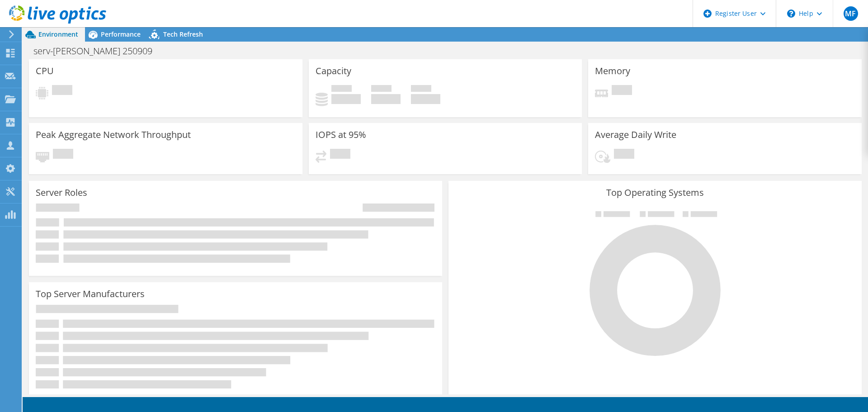 This screenshot has width=868, height=412. What do you see at coordinates (850, 14) in the screenshot?
I see `span: MF` at bounding box center [850, 14].